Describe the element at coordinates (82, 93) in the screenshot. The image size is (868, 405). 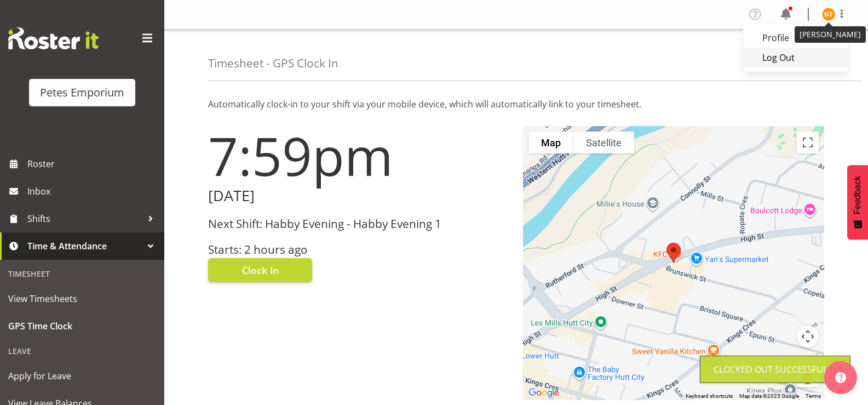
I see `div: Petes Emporium` at that location.